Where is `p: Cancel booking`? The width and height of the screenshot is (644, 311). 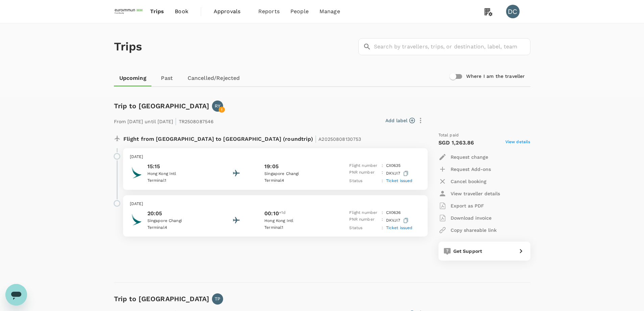
p: Cancel booking is located at coordinates (468, 181).